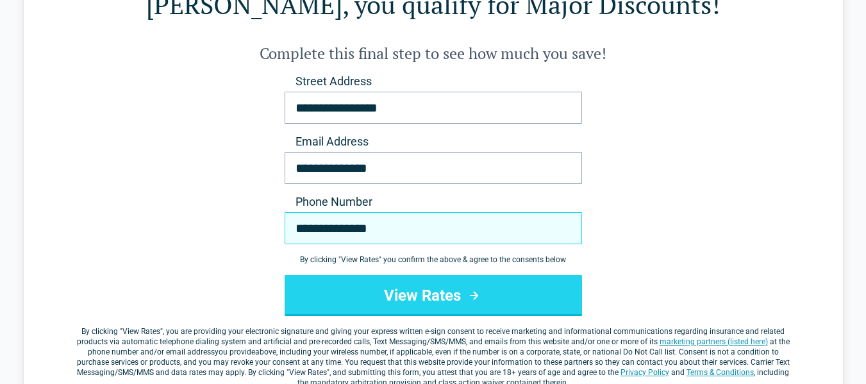 This screenshot has width=866, height=384. What do you see at coordinates (433, 296) in the screenshot?
I see `button: View Rates` at bounding box center [433, 296].